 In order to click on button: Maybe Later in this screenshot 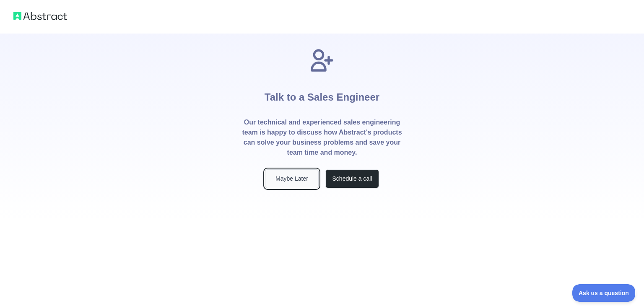, I will do `click(292, 178)`.